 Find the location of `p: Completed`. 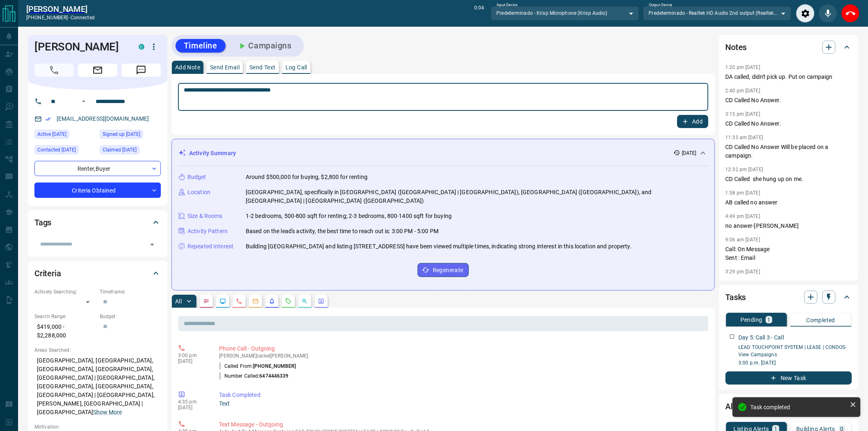

p: Completed is located at coordinates (821, 320).